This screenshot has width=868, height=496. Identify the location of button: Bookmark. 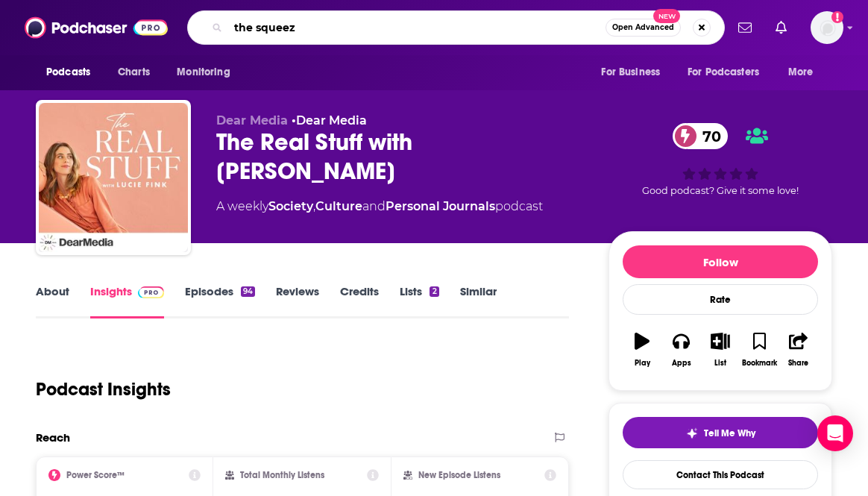
(759, 349).